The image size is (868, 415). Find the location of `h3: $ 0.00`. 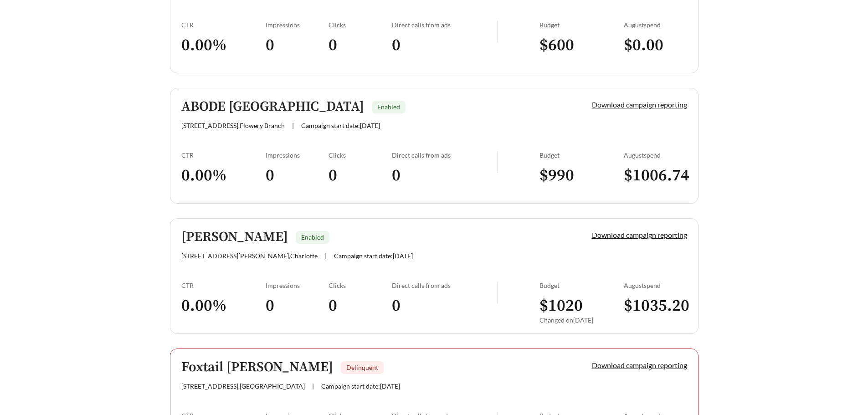

h3: $ 0.00 is located at coordinates (655, 45).